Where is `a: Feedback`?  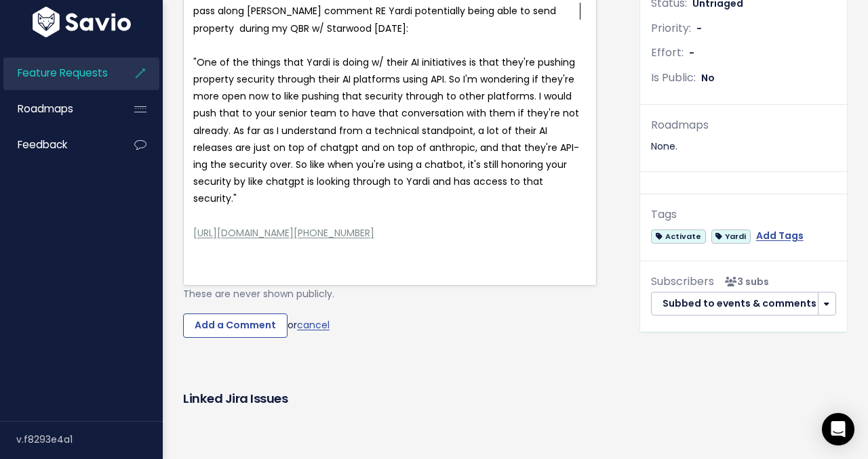
a: Feedback is located at coordinates (58, 145).